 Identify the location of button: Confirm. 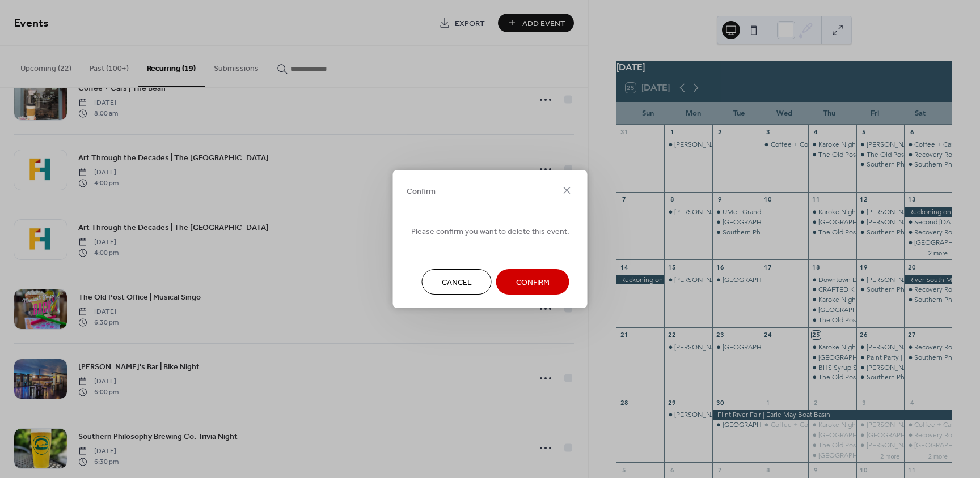
(532, 281).